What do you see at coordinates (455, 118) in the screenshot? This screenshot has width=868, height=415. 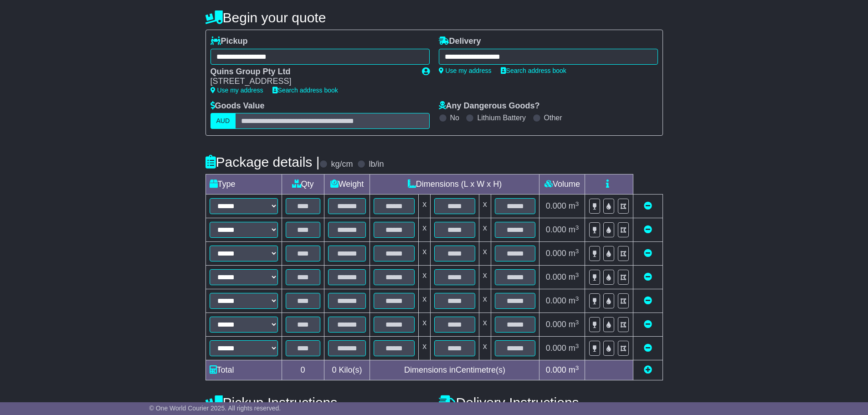 I see `label: No` at bounding box center [455, 118].